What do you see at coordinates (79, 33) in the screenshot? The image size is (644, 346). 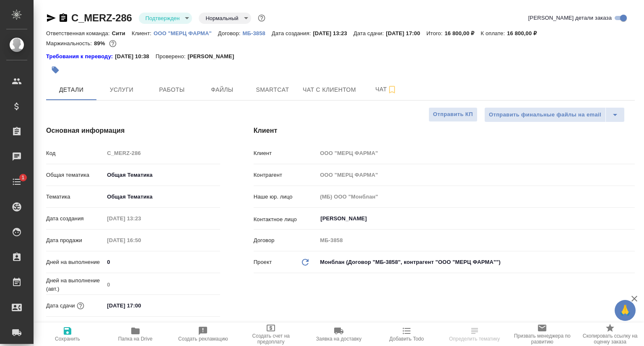 I see `p: Ответственная команда:` at bounding box center [79, 33].